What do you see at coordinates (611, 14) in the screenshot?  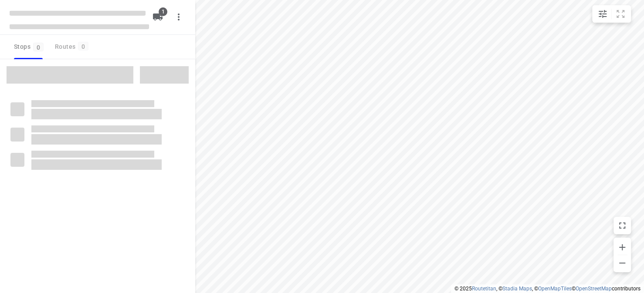 I see `div: small contained button group` at bounding box center [611, 14].